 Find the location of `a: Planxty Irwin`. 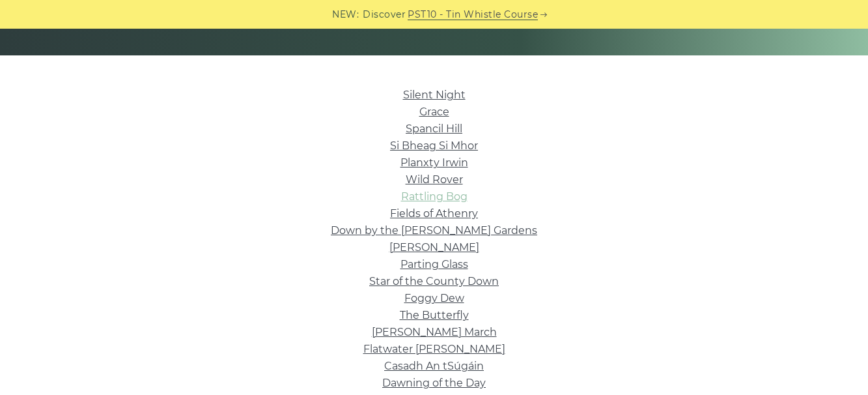

a: Planxty Irwin is located at coordinates (434, 163).